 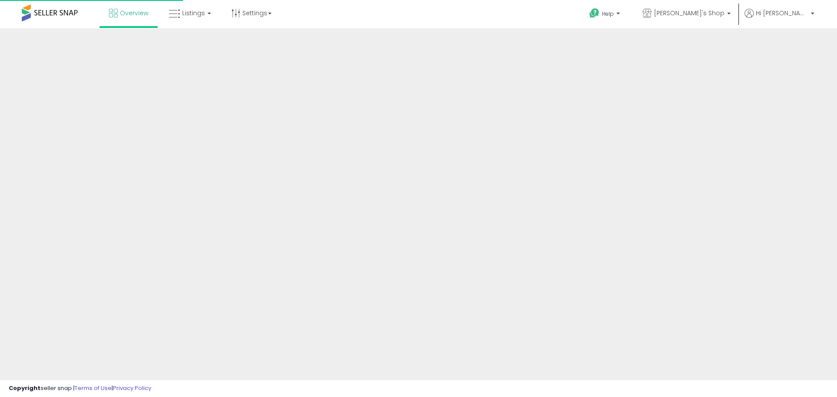 What do you see at coordinates (608, 14) in the screenshot?
I see `span: Help` at bounding box center [608, 14].